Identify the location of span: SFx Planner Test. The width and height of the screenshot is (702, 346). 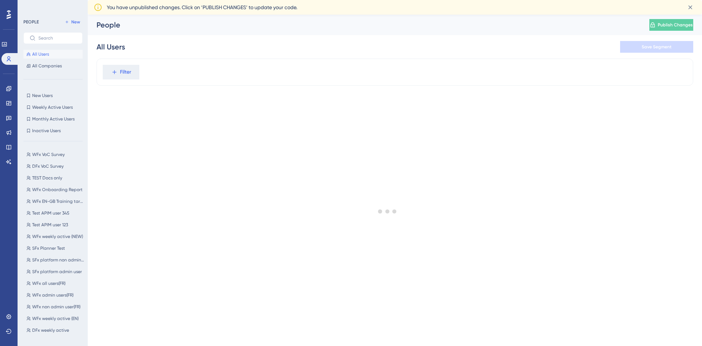
(49, 248).